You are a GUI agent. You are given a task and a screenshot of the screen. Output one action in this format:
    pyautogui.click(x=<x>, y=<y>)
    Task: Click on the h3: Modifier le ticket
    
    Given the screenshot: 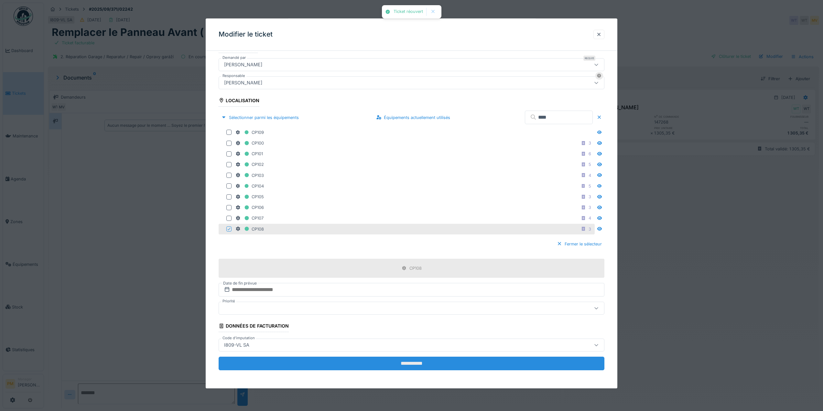 What is the action you would take?
    pyautogui.click(x=246, y=34)
    